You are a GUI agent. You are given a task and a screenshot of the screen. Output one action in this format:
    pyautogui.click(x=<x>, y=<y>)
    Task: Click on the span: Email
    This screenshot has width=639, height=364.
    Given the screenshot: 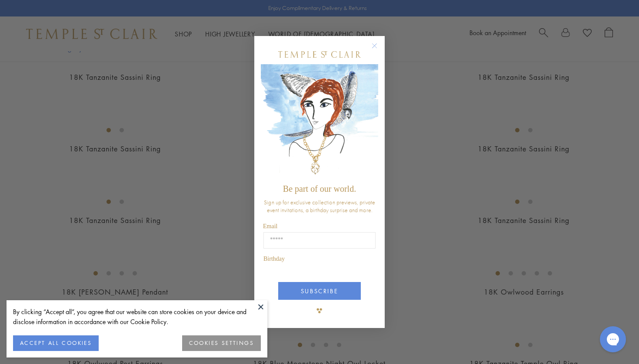 What is the action you would take?
    pyautogui.click(x=270, y=226)
    